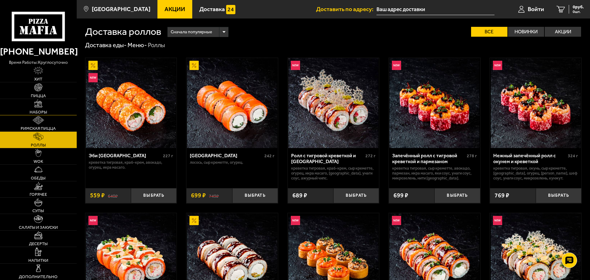 The height and width of the screenshot is (280, 590). Describe the element at coordinates (371, 156) in the screenshot. I see `span: 272 г` at that location.